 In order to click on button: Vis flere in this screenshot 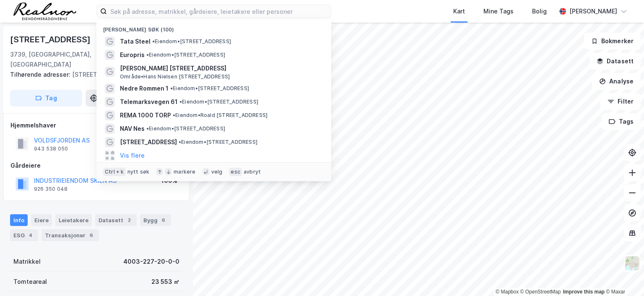, I will do `click(132, 155)`.